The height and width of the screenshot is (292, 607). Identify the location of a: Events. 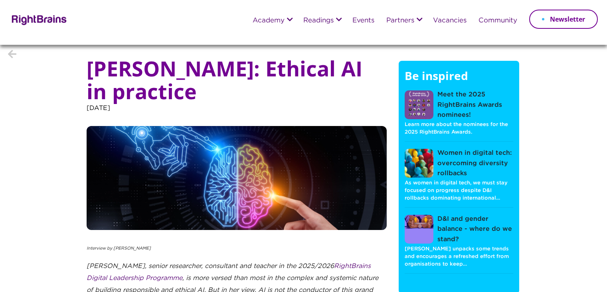
(363, 21).